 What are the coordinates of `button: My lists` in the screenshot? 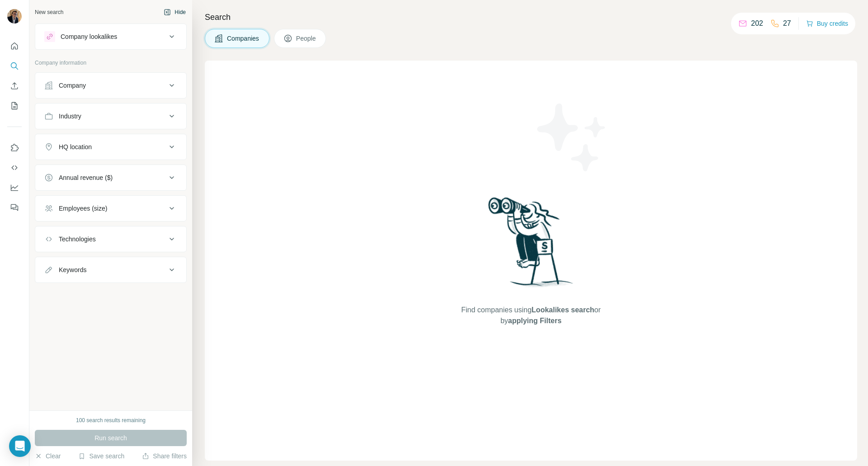 It's located at (14, 106).